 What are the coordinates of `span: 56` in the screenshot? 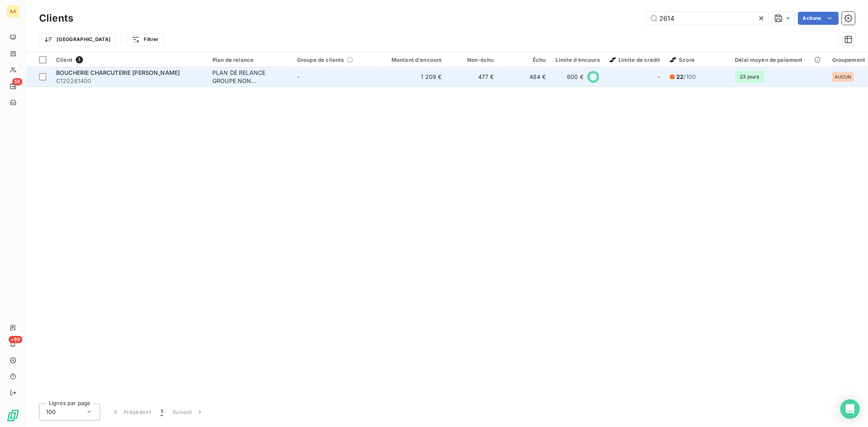 It's located at (17, 82).